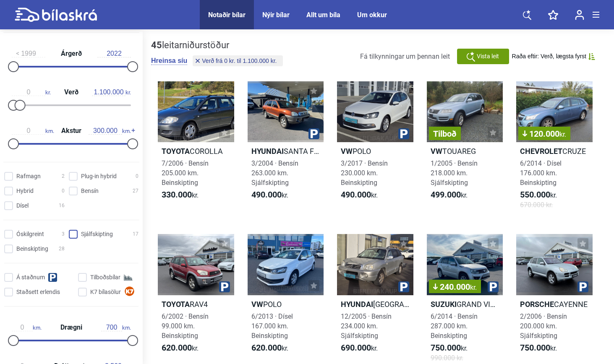 The image size is (614, 364). Describe the element at coordinates (72, 92) in the screenshot. I see `span: Verð` at that location.